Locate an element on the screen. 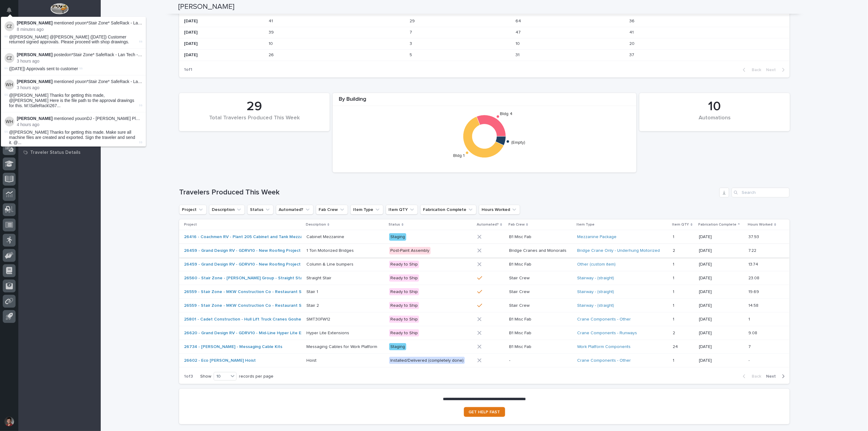 This screenshot has width=868, height=431. button: Description is located at coordinates (227, 210).